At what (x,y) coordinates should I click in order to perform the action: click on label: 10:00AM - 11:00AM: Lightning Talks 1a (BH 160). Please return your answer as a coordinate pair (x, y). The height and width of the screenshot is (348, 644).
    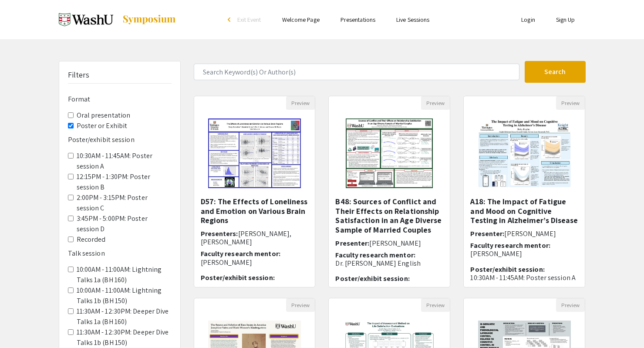
    Looking at the image, I should click on (124, 275).